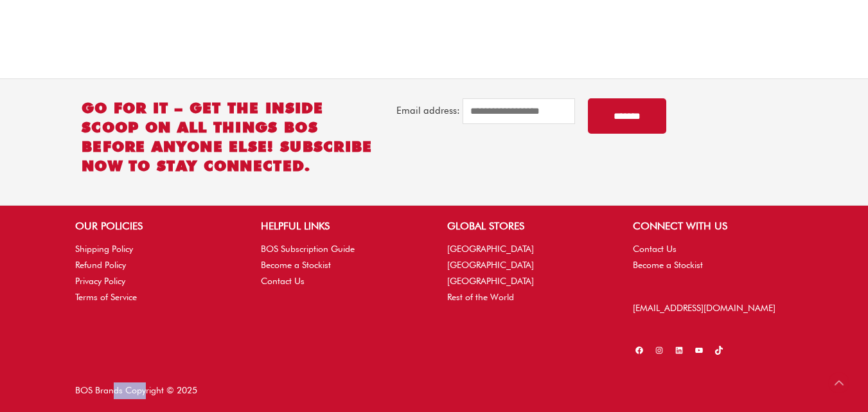 Image resolution: width=868 pixels, height=412 pixels. I want to click on a: Rest of the World, so click(481, 297).